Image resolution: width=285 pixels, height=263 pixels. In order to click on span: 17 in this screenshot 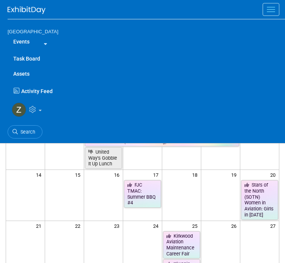, I will do `click(157, 174)`.